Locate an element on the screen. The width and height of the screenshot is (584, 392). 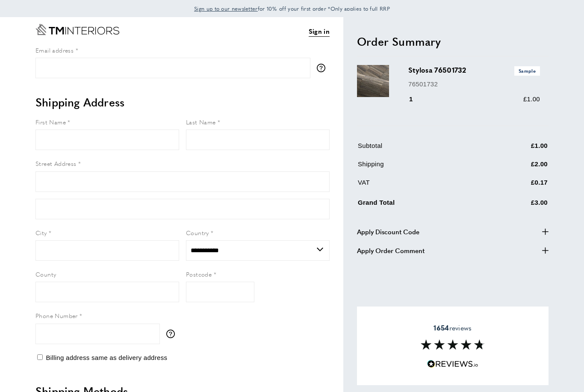
td: VAT is located at coordinates (423, 186).